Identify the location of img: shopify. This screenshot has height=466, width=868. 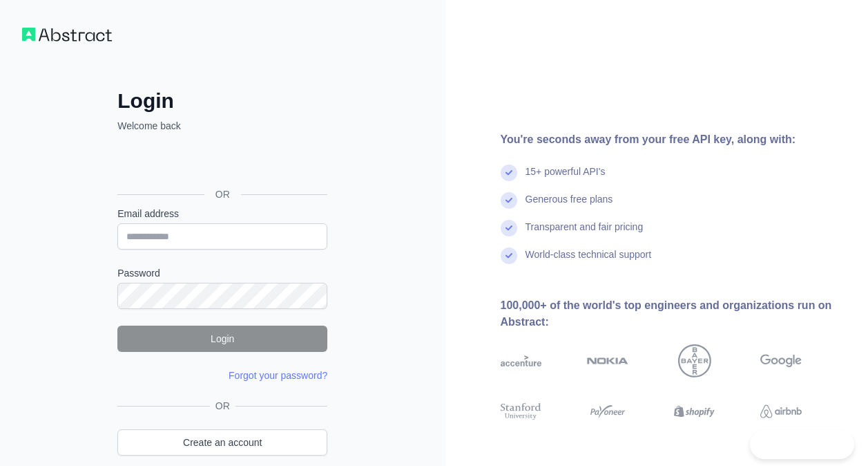
(695, 411).